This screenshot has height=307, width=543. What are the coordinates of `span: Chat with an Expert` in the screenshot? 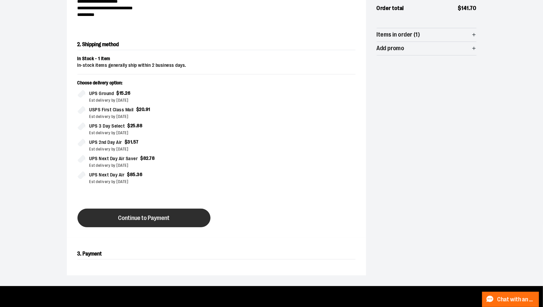 It's located at (516, 300).